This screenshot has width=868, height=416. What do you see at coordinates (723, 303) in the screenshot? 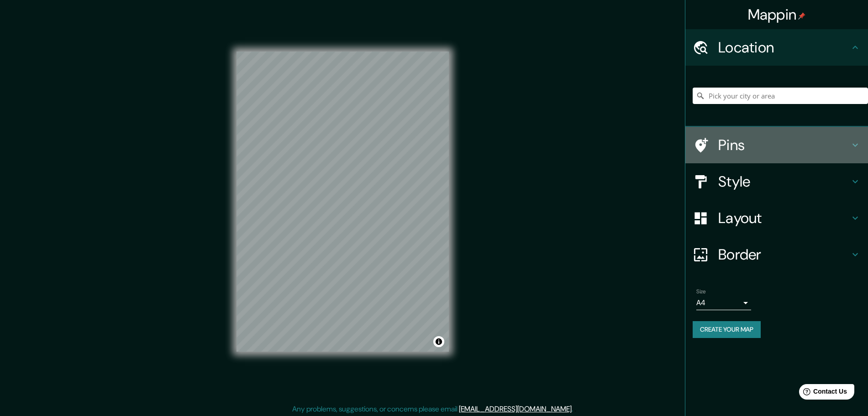
I see `div: A4` at bounding box center [723, 303].